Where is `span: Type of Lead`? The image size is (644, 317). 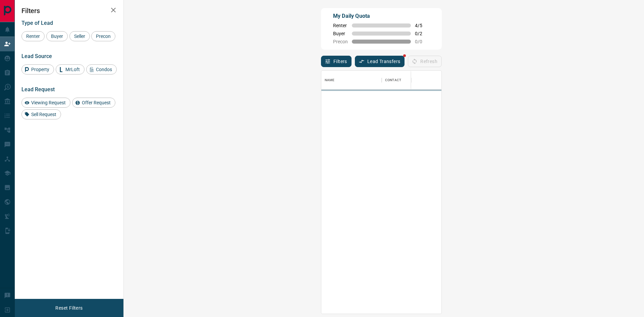 span: Type of Lead is located at coordinates (37, 23).